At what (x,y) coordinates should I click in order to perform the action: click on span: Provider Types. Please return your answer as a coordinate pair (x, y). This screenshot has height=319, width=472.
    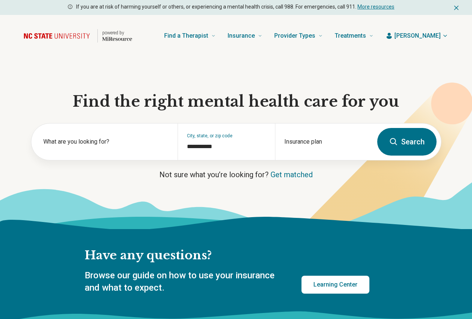
    Looking at the image, I should click on (295, 36).